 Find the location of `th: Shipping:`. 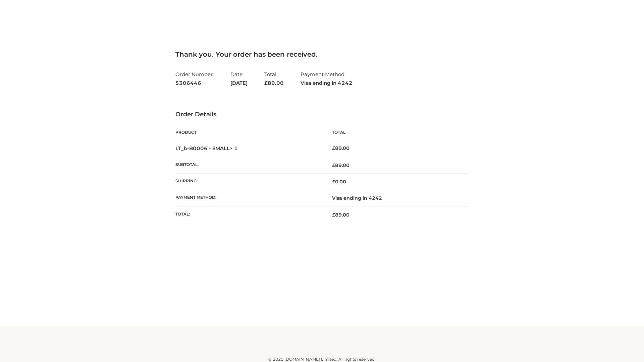

th: Shipping: is located at coordinates (249, 182).